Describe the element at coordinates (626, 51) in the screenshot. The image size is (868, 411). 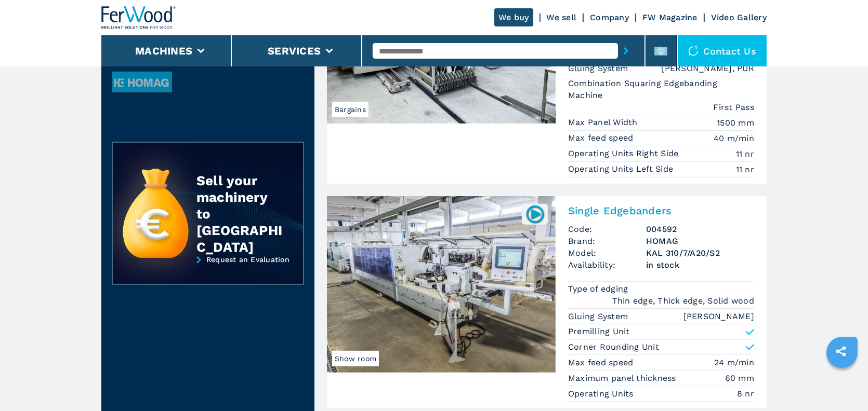
I see `button: submit-button` at that location.